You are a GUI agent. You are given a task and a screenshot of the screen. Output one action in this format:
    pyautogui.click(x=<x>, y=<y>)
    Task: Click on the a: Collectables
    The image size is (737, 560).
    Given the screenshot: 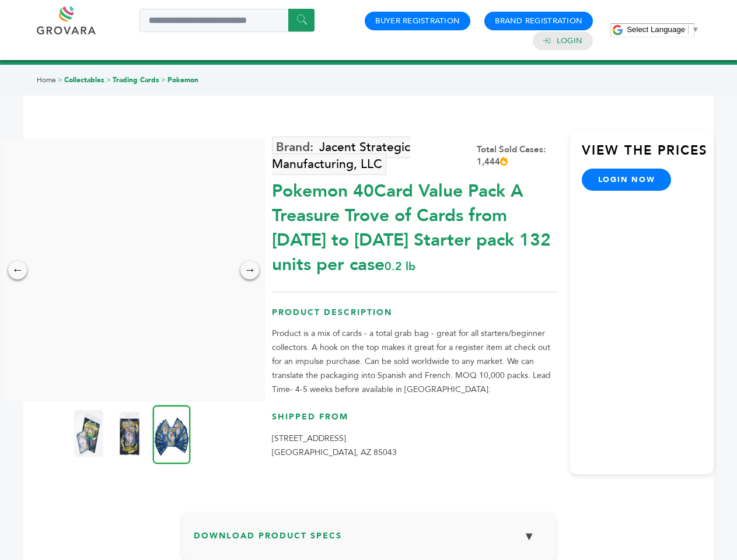 What is the action you would take?
    pyautogui.click(x=84, y=80)
    